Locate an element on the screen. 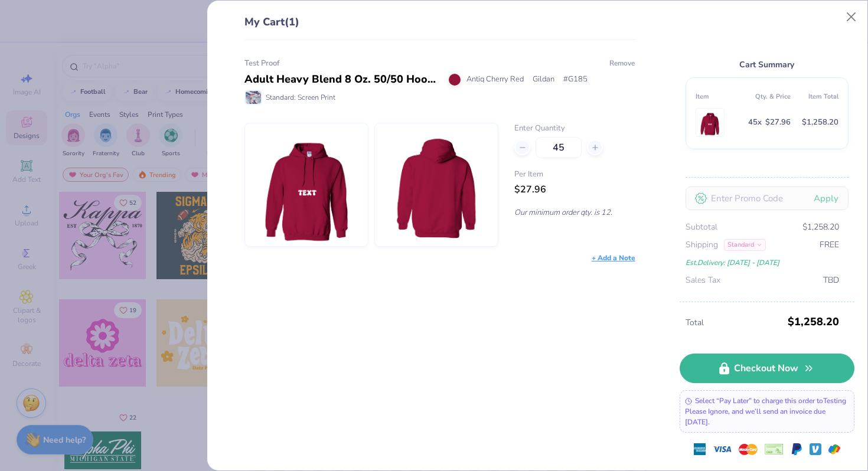 The height and width of the screenshot is (471, 868). span: 45 x is located at coordinates (755, 123).